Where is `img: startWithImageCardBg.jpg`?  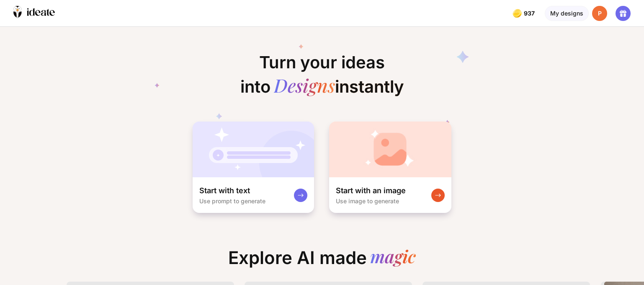 img: startWithImageCardBg.jpg is located at coordinates (390, 149).